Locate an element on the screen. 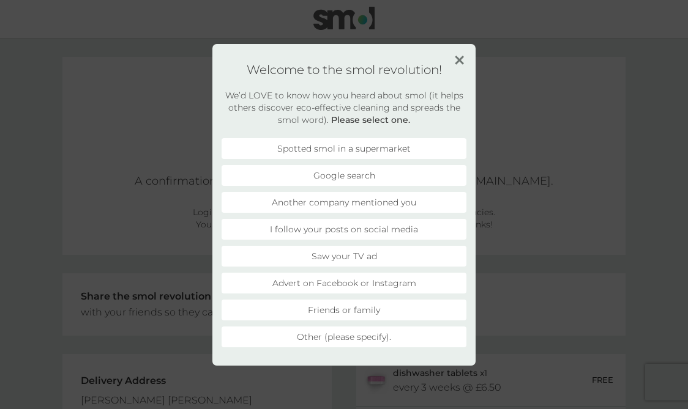  h1: Welcome to the smol revolution! is located at coordinates (344, 70).